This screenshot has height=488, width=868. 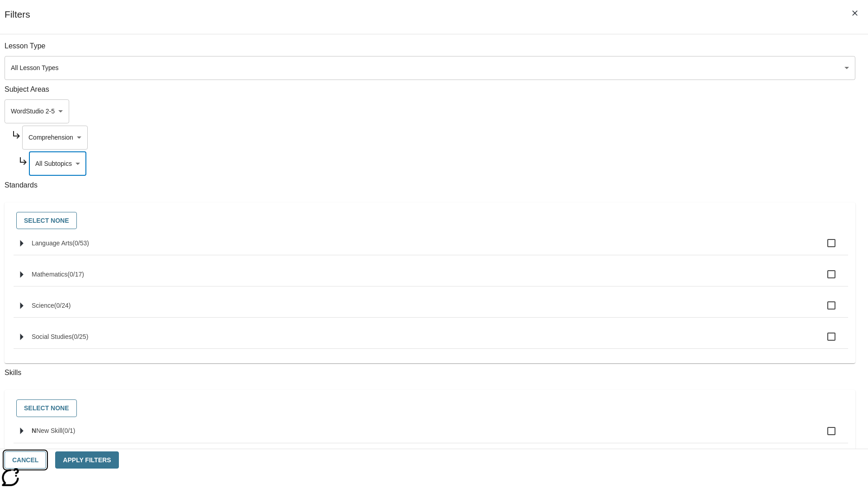 What do you see at coordinates (430, 185) in the screenshot?
I see `p: Standards` at bounding box center [430, 185].